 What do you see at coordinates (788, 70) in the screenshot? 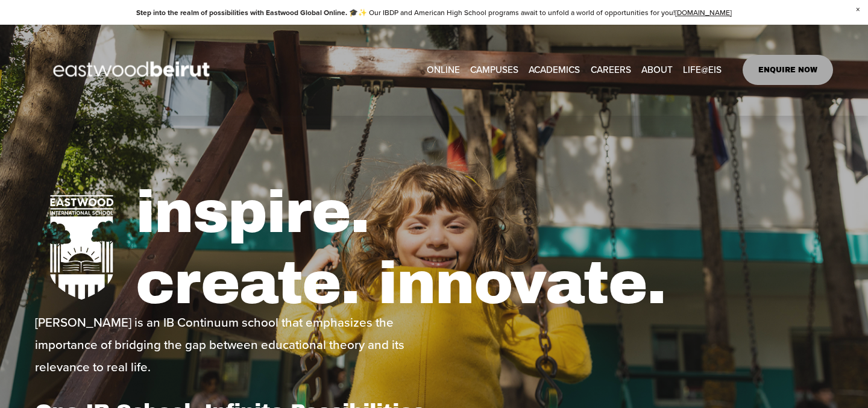
I see `a: ENQUIRE NOW` at bounding box center [788, 70].